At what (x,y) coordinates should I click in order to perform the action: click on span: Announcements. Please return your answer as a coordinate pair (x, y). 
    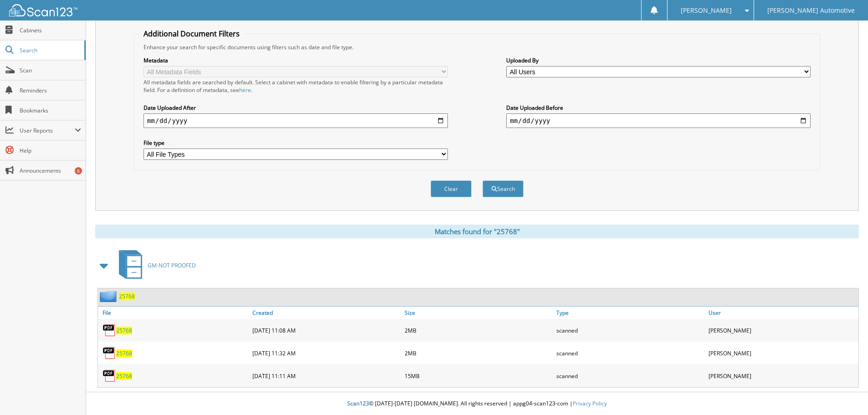
    Looking at the image, I should click on (50, 170).